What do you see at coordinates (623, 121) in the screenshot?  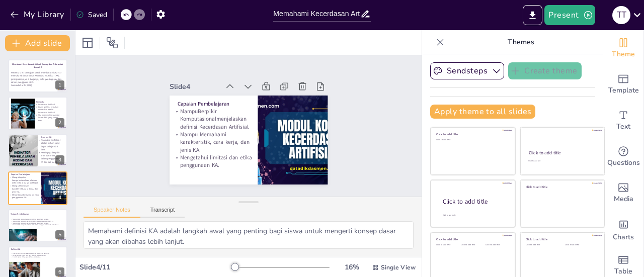 I see `div: Add text boxes` at bounding box center [623, 121].